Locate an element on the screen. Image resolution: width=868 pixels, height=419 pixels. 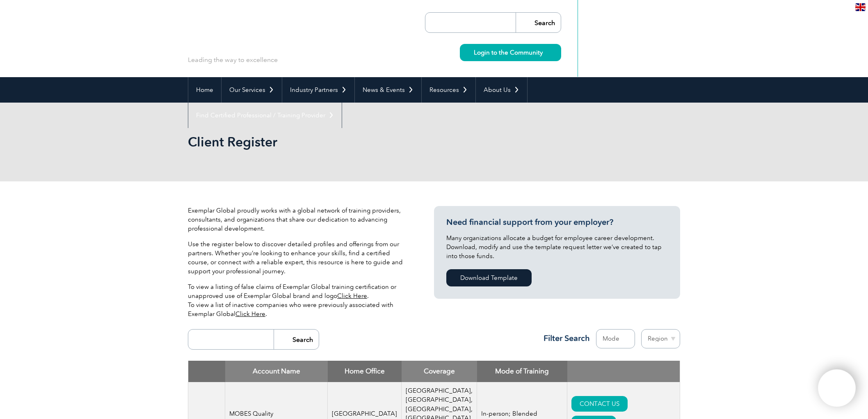
a: News & Events is located at coordinates (388, 90).